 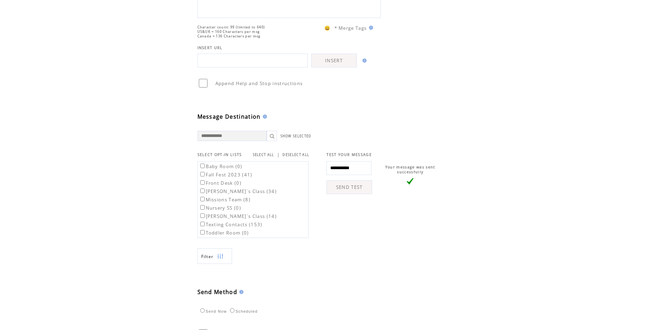 I want to click on span: * Merge Tags, so click(x=351, y=28).